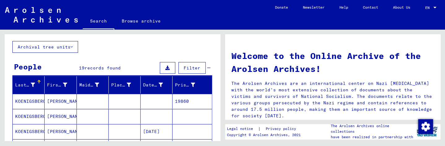  What do you see at coordinates (282, 129) in the screenshot?
I see `a: Privacy policy` at bounding box center [282, 129].